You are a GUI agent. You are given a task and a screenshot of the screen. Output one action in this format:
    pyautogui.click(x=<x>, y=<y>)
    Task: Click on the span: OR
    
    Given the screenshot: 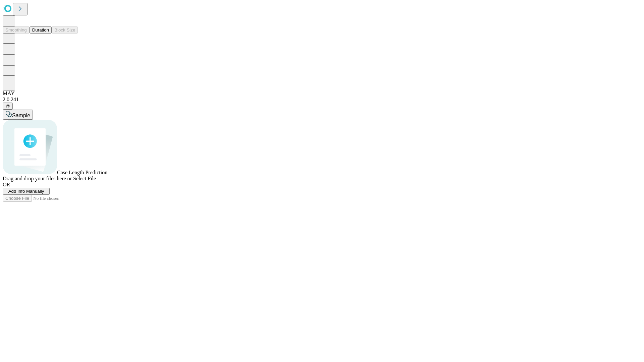 What is the action you would take?
    pyautogui.click(x=6, y=185)
    